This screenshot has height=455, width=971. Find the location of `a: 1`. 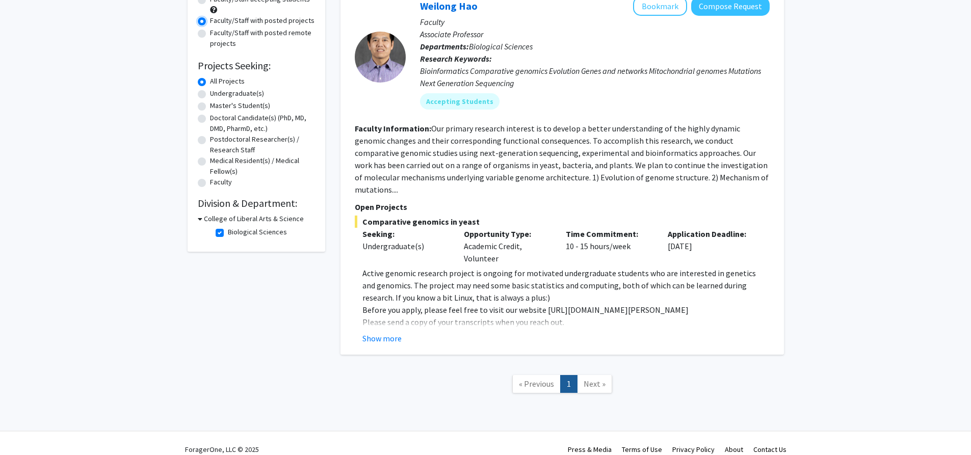

a: 1 is located at coordinates (569, 384).